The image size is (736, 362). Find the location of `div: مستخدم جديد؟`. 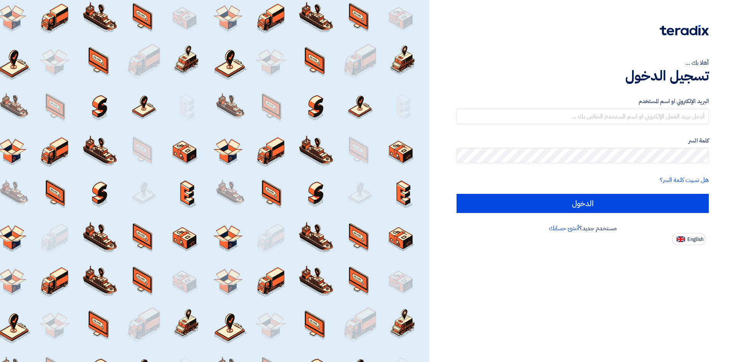

div: مستخدم جديد؟ is located at coordinates (583, 228).